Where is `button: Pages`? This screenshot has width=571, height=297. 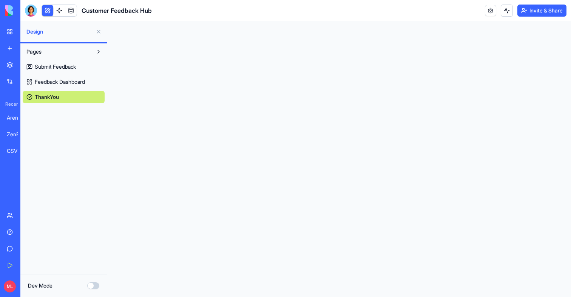 button: Pages is located at coordinates (57, 52).